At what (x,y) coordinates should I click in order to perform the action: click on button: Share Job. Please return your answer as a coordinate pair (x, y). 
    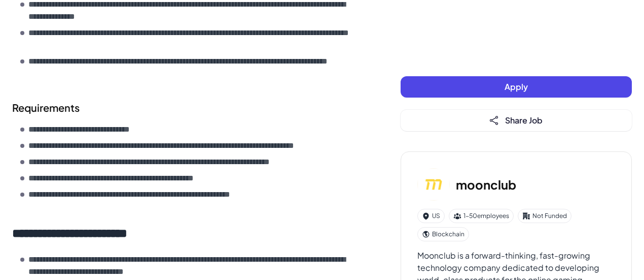
    Looking at the image, I should click on (516, 121).